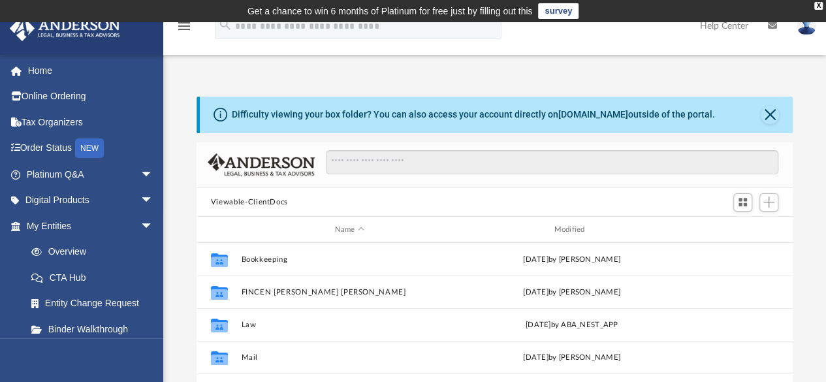 This screenshot has width=826, height=382. What do you see at coordinates (572, 230) in the screenshot?
I see `div: Modified` at bounding box center [572, 230].